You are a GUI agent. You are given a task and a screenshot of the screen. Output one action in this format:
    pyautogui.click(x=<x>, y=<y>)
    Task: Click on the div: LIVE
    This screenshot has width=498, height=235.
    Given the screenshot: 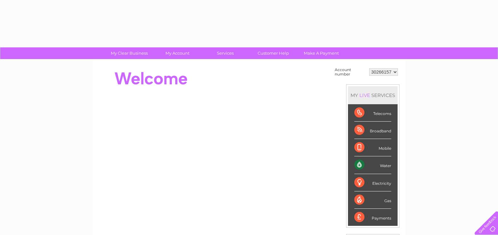 What is the action you would take?
    pyautogui.click(x=365, y=95)
    